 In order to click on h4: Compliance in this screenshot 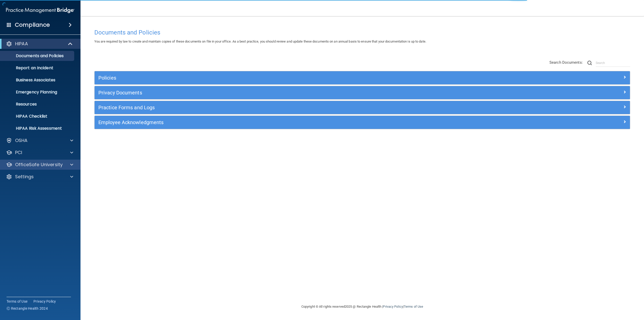, I will do `click(32, 25)`.